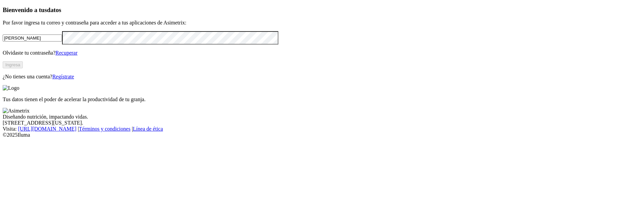 The height and width of the screenshot is (207, 644). Describe the element at coordinates (66, 53) in the screenshot. I see `a: Recuperar` at that location.